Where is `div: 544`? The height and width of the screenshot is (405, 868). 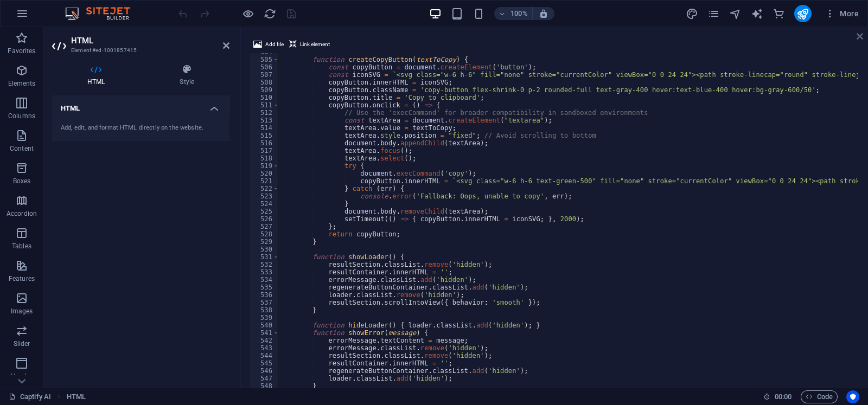 div: 544 is located at coordinates (264, 356).